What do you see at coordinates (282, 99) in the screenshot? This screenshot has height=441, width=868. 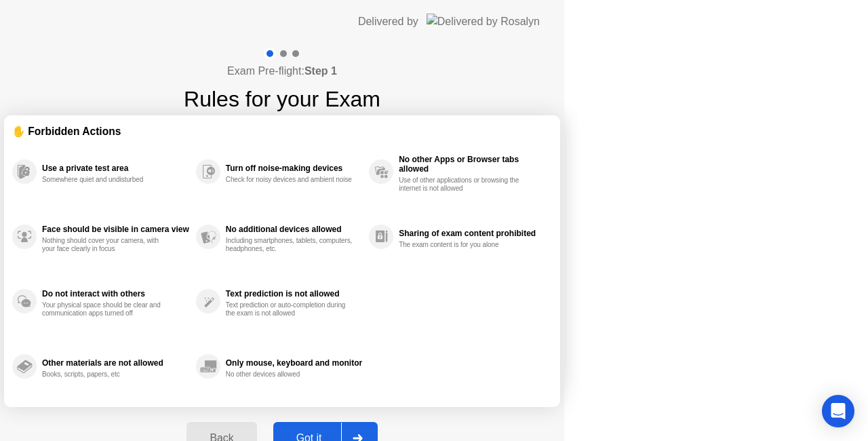 I see `h1: Rules for your Exam` at bounding box center [282, 99].